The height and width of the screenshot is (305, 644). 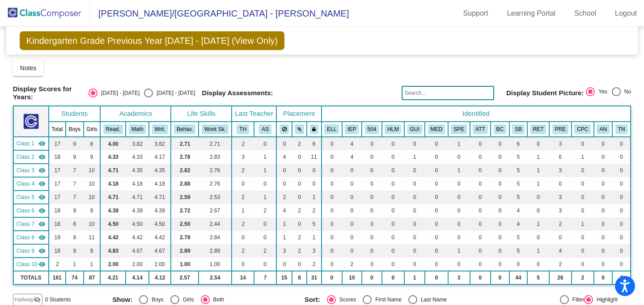 What do you see at coordinates (603, 129) in the screenshot?
I see `button: AN` at bounding box center [603, 129].